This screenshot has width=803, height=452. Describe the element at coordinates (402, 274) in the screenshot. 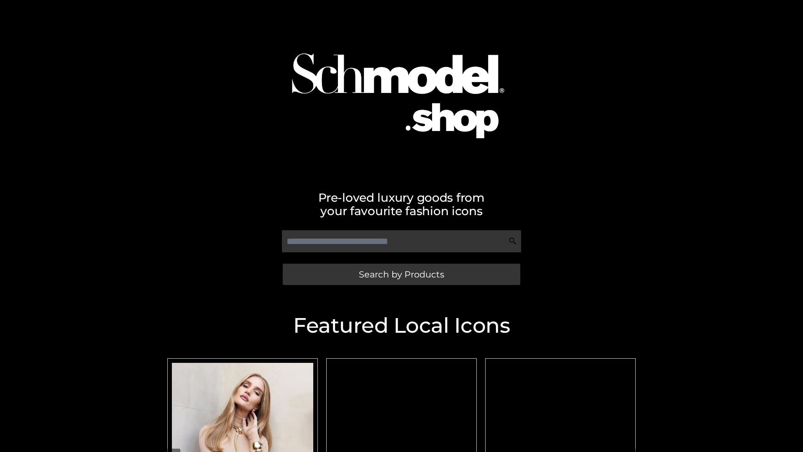

I see `a: Search by Products` at that location.